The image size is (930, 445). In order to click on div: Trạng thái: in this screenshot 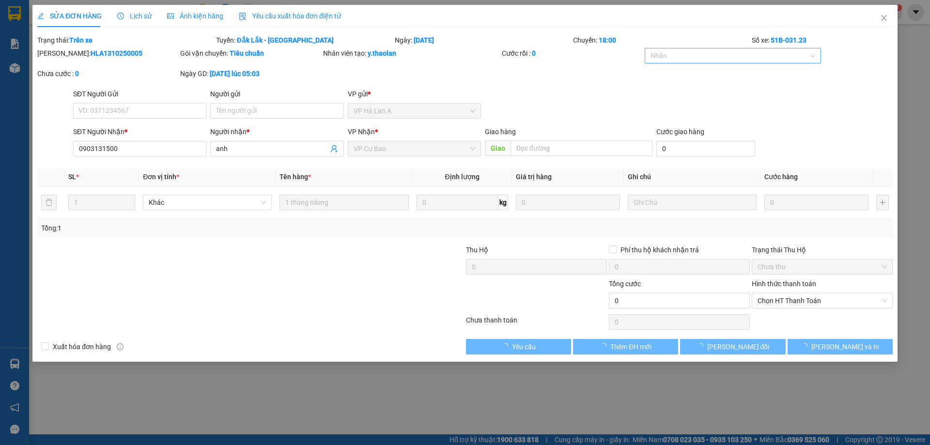, I will do `click(125, 40)`.